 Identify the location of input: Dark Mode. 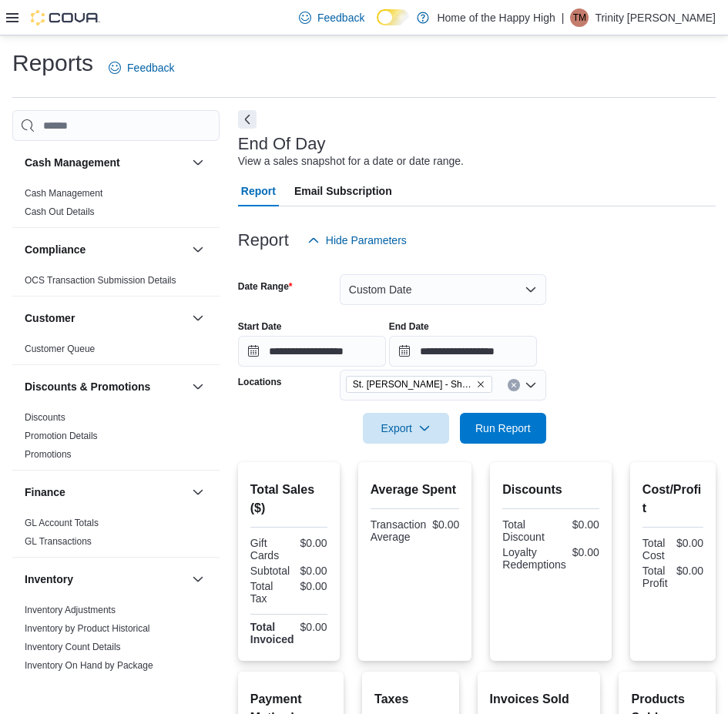
(393, 17).